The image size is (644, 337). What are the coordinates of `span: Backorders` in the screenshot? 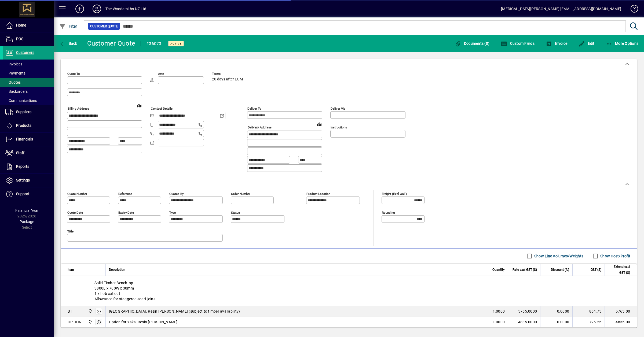 It's located at (16, 91).